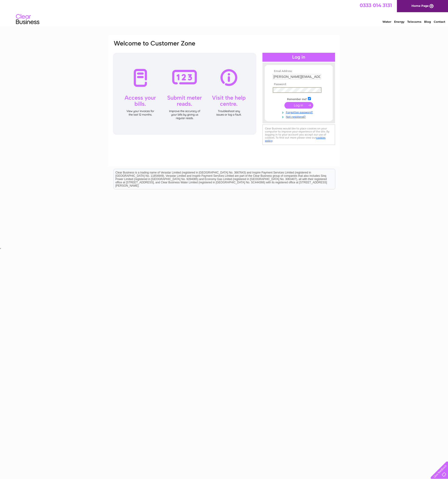  I want to click on a: Water, so click(387, 22).